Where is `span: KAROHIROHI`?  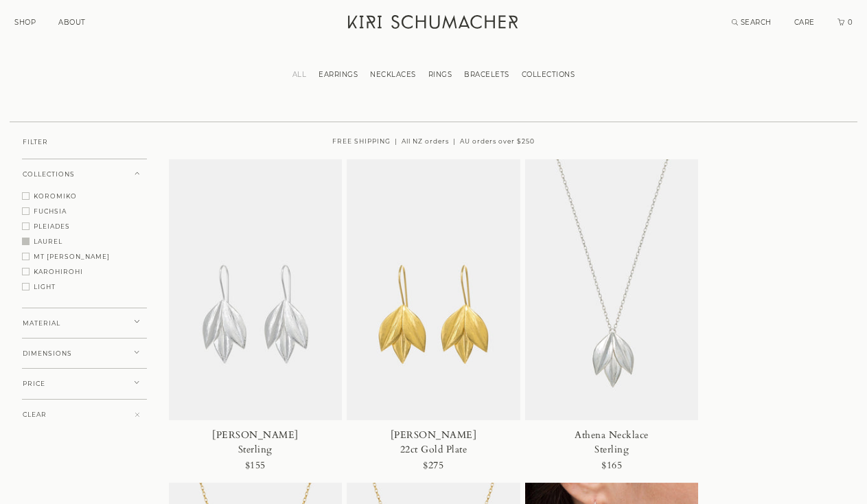 span: KAROHIROHI is located at coordinates (58, 271).